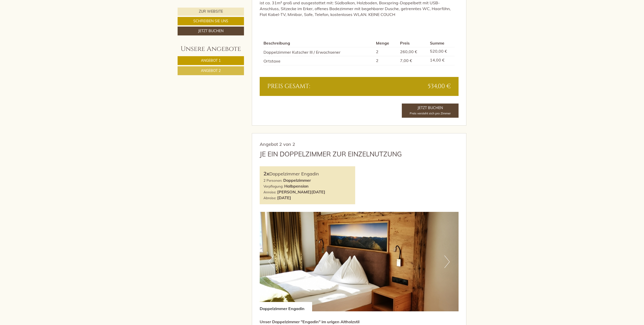  I want to click on td: Ortstaxe, so click(319, 61).